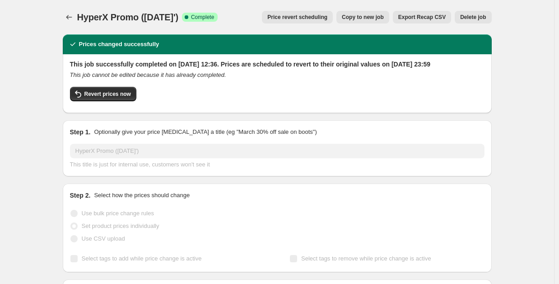  What do you see at coordinates (473, 17) in the screenshot?
I see `button: Delete job` at bounding box center [473, 17].